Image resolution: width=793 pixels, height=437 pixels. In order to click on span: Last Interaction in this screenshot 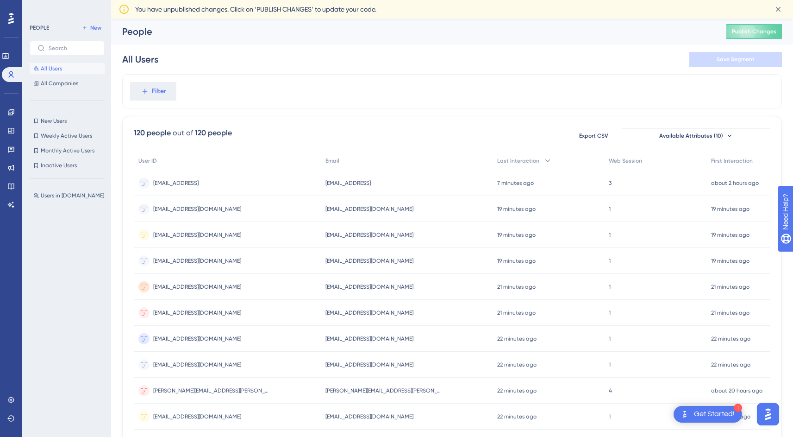, I will do `click(518, 161)`.